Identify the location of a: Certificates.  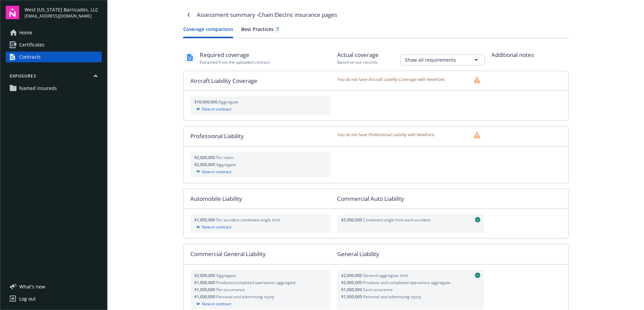
(53, 45).